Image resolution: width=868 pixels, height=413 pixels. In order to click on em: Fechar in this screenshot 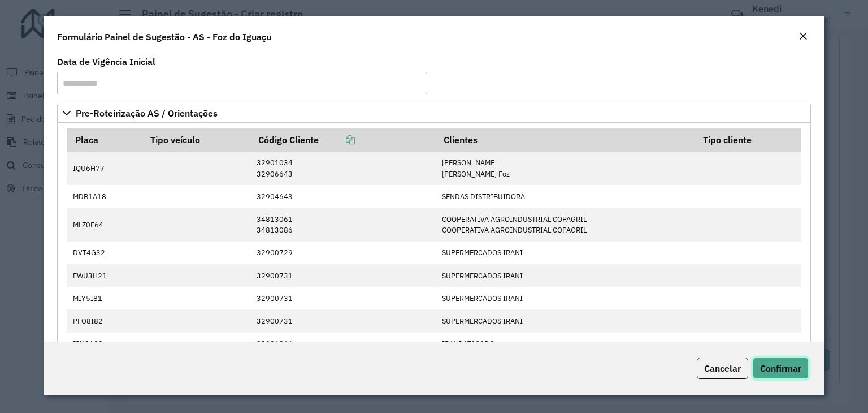, I will do `click(803, 36)`.